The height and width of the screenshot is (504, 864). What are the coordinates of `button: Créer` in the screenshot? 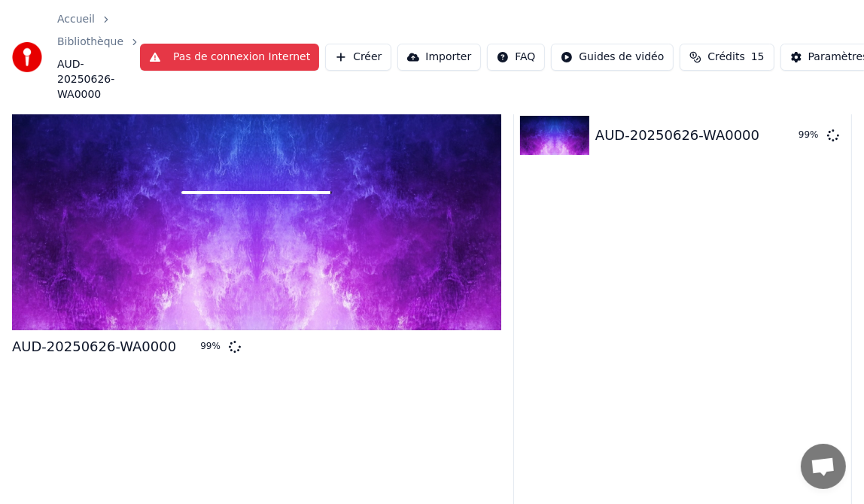 It's located at (358, 57).